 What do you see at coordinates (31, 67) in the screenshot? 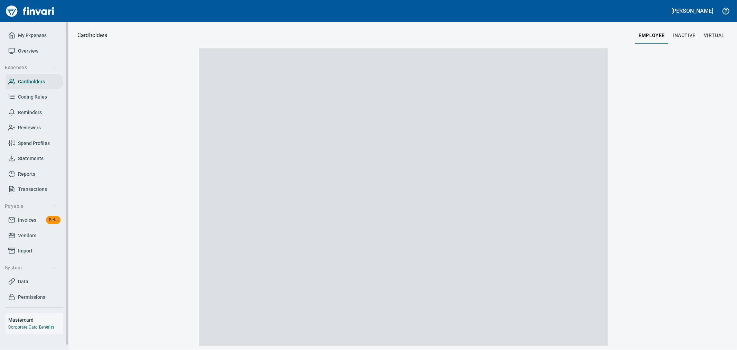
I see `span: Expenses` at bounding box center [31, 67].